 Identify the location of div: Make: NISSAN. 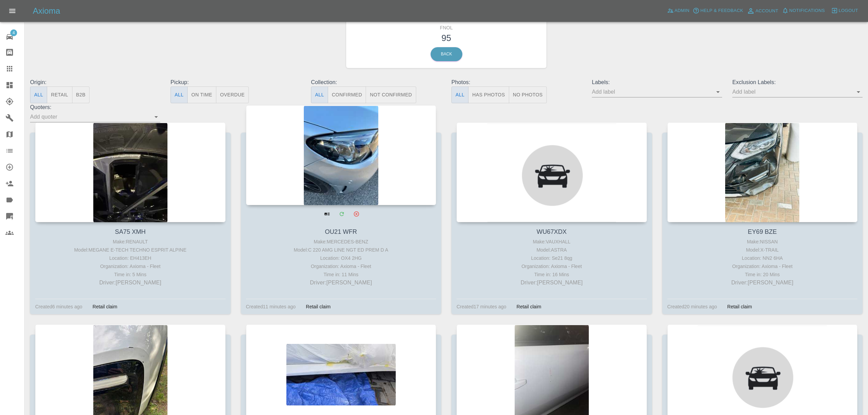
(762, 241).